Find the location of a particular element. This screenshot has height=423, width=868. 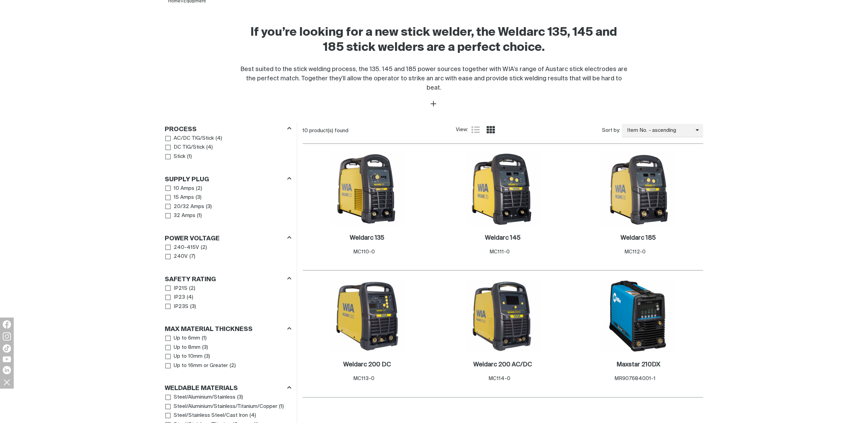

img: YouTube is located at coordinates (7, 359).